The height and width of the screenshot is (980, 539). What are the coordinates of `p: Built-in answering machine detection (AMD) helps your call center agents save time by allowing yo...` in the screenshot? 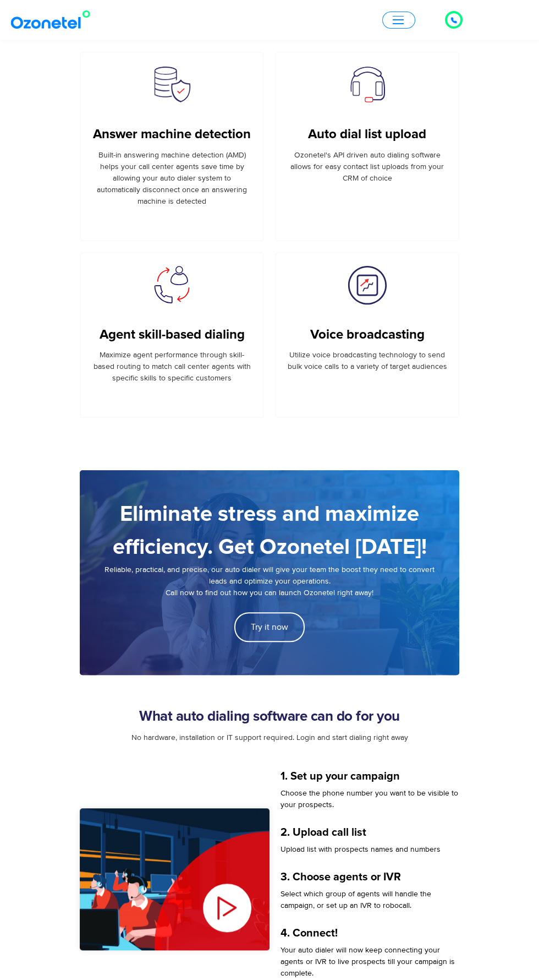 It's located at (172, 178).